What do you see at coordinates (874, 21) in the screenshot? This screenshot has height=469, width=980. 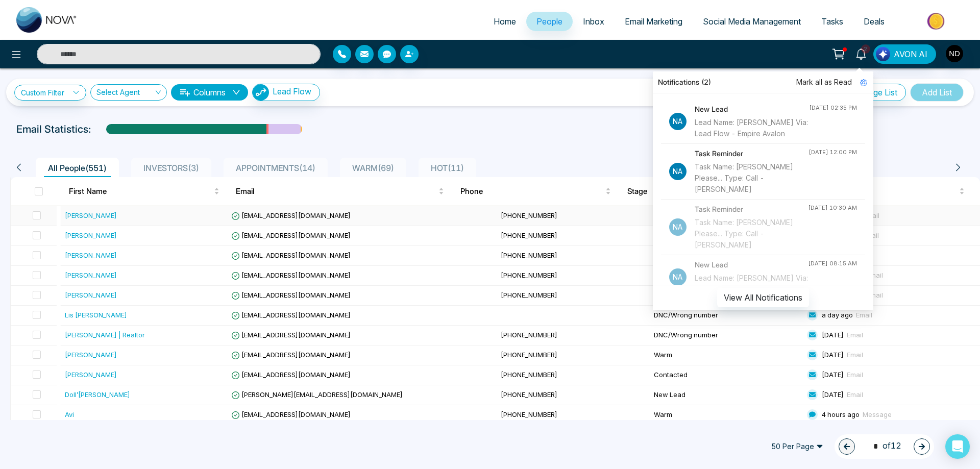 I see `span: Deals` at bounding box center [874, 21].